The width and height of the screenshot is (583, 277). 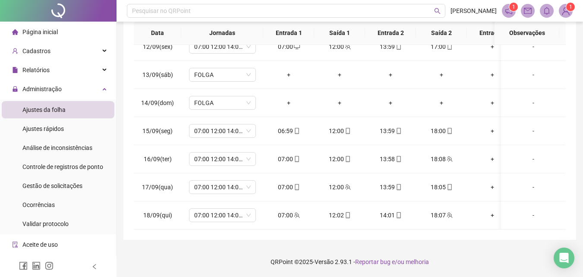 I want to click on span: 16/09(ter), so click(x=157, y=159).